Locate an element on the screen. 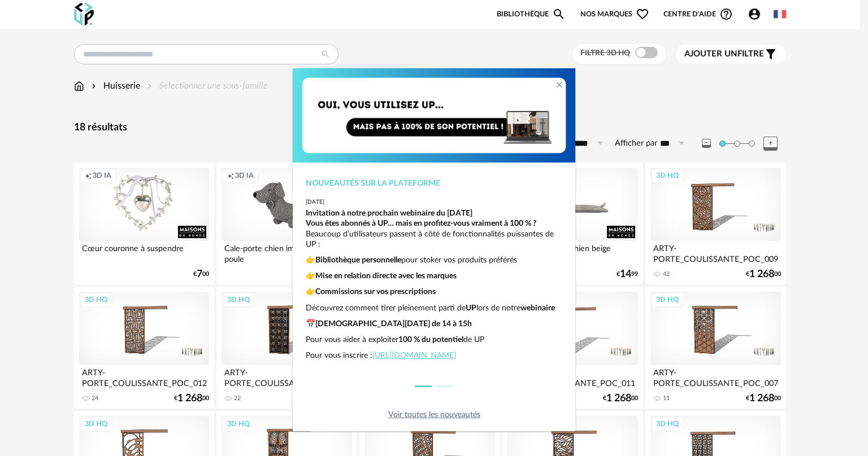 Image resolution: width=868 pixels, height=456 pixels. strong: 100 % du potentiel is located at coordinates (431, 340).